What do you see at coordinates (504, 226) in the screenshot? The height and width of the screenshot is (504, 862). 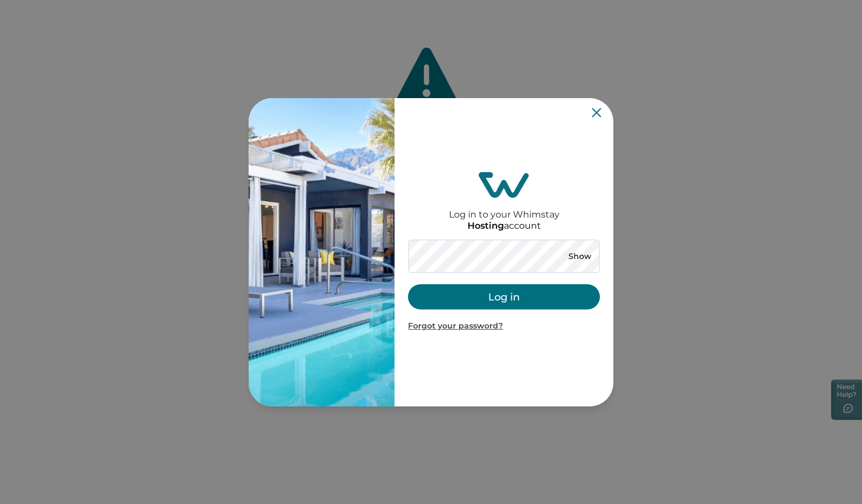 I see `p: account` at bounding box center [504, 226].